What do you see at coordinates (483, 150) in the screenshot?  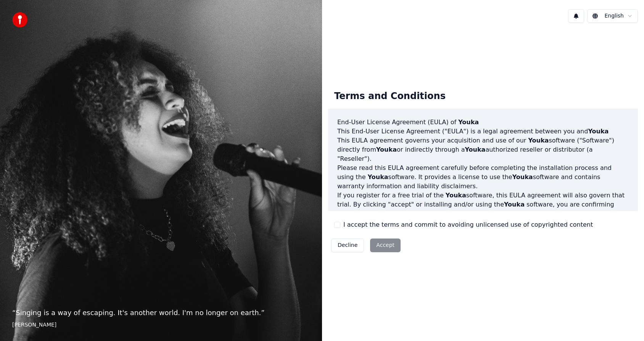 I see `p: This EULA agreement governs your acquisition and use of our software ("Software") directly from o...` at bounding box center [483, 150].